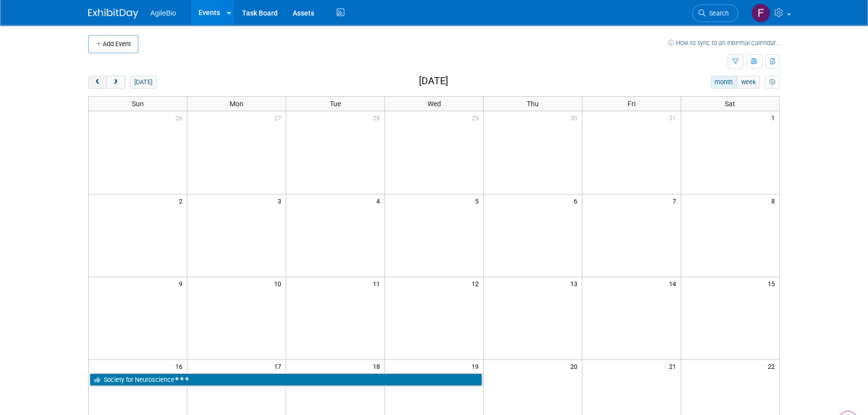 The image size is (868, 415). Describe the element at coordinates (775, 117) in the screenshot. I see `span: 1` at that location.